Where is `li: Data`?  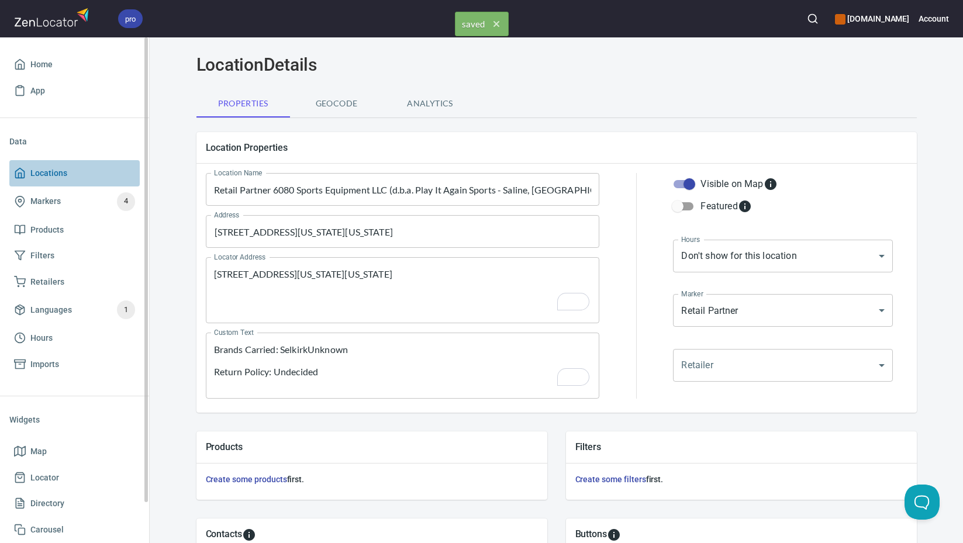 li: Data is located at coordinates (74, 141).